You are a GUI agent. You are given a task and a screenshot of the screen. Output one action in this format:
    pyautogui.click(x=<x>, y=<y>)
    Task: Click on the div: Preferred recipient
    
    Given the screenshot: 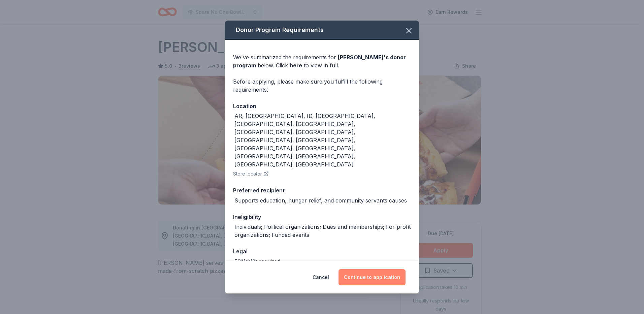 What is the action you would take?
    pyautogui.click(x=322, y=190)
    